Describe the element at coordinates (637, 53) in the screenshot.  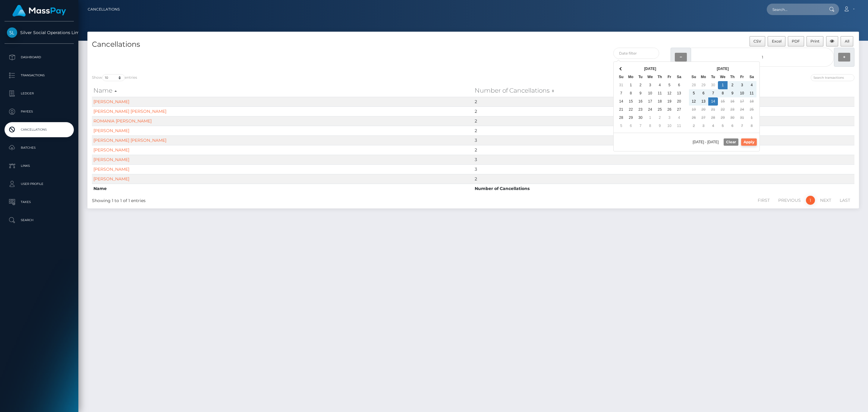
I see `input: Date filter` at that location.